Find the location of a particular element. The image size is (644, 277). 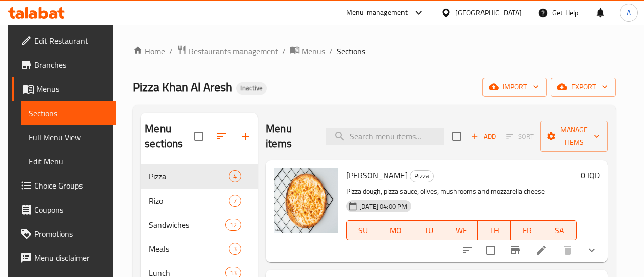

span: 4 is located at coordinates (235, 177).